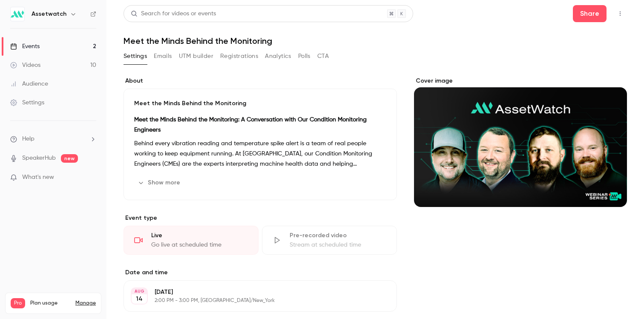 This screenshot has width=644, height=319. Describe the element at coordinates (375, 41) in the screenshot. I see `h1: Meet the Minds Behind the Monitoring` at that location.